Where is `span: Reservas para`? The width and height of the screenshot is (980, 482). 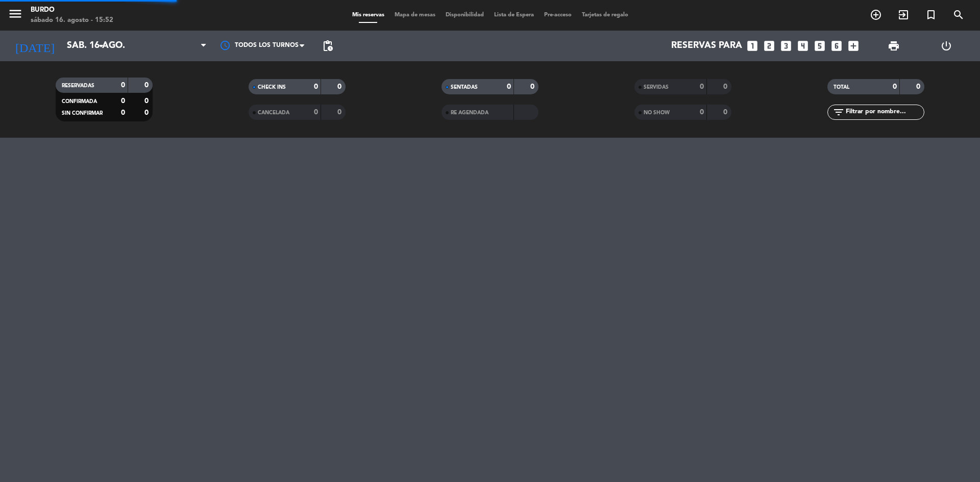
span: Reservas para is located at coordinates (707, 46).